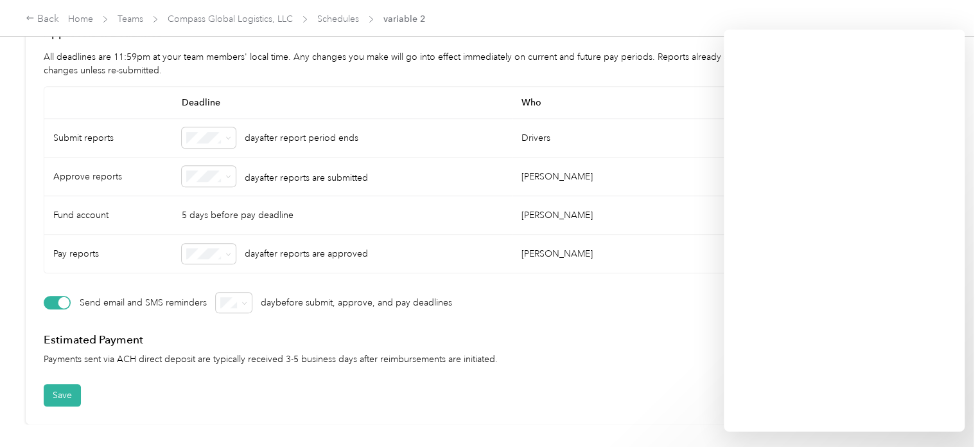 Image resolution: width=980 pixels, height=447 pixels. I want to click on p: day after report period ends, so click(301, 137).